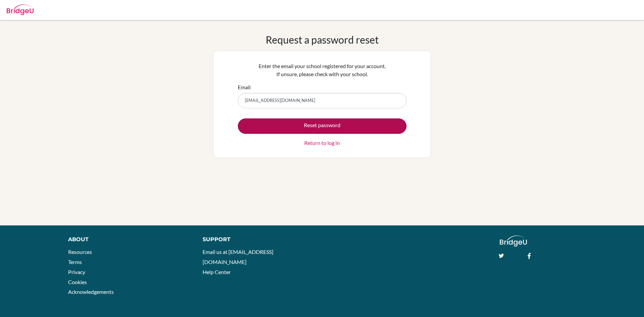 This screenshot has width=644, height=317. Describe the element at coordinates (322, 39) in the screenshot. I see `h1: Request a password reset` at that location.